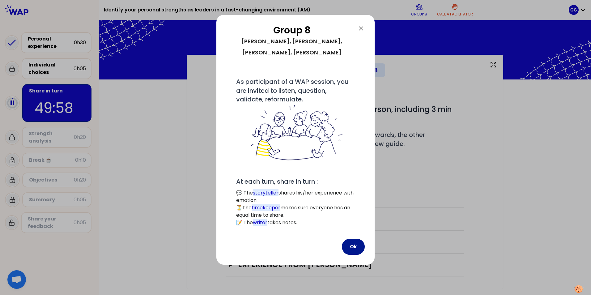 The width and height of the screenshot is (591, 295). I want to click on mark: timekeeper, so click(266, 207).